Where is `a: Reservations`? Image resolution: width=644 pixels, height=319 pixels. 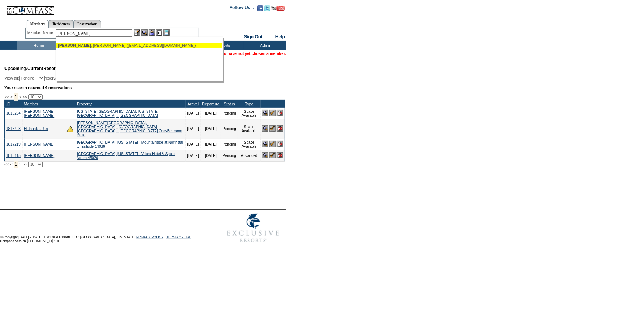
a: Reservations is located at coordinates (87, 24).